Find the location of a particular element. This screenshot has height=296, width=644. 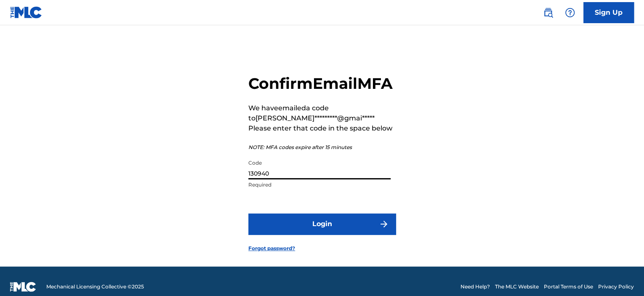

span: Mechanical Licensing Collective © 2025 is located at coordinates (95, 287).